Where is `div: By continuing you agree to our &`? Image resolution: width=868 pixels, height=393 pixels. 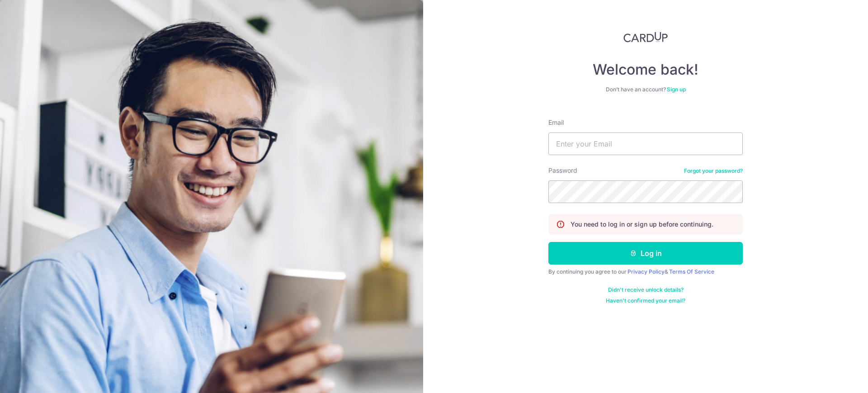 div: By continuing you agree to our & is located at coordinates (646, 272).